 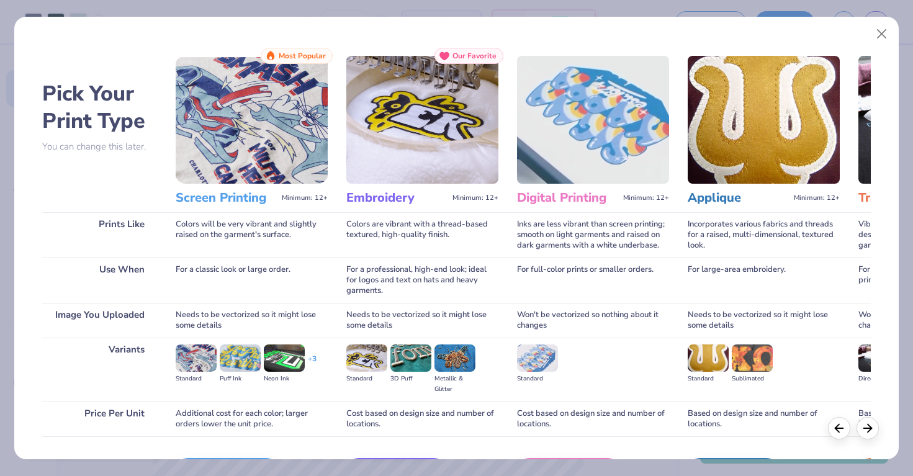 What do you see at coordinates (99, 320) in the screenshot?
I see `div: Image You Uploaded` at bounding box center [99, 320].